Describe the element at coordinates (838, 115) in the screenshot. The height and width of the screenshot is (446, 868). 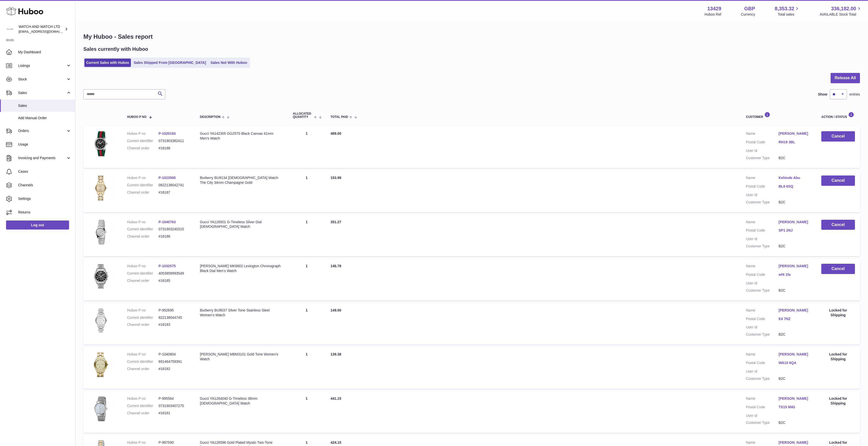
I see `div: Action / Status` at that location.